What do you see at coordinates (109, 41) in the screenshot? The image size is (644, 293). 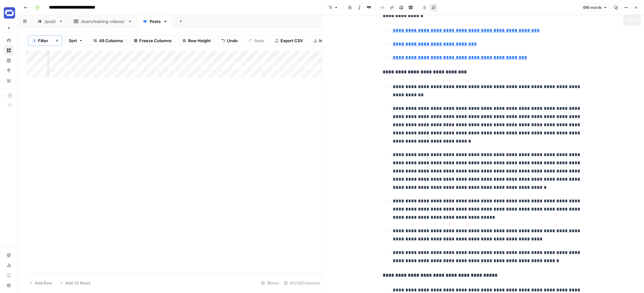 I see `button: 48 Columns` at bounding box center [109, 41].